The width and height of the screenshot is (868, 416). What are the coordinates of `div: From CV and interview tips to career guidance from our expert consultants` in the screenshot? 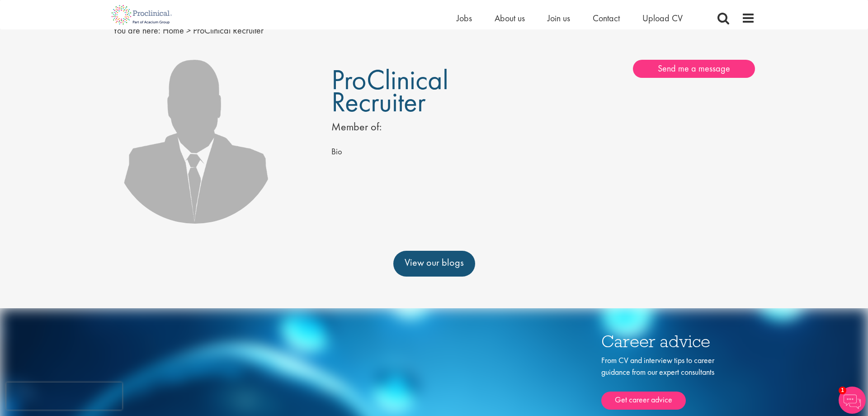 It's located at (662, 382).